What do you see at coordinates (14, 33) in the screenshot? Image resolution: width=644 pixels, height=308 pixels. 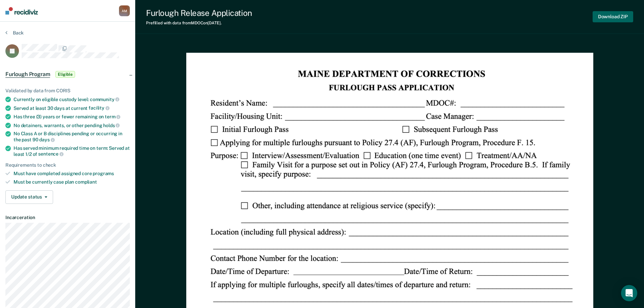 I see `button: Back` at bounding box center [14, 33].